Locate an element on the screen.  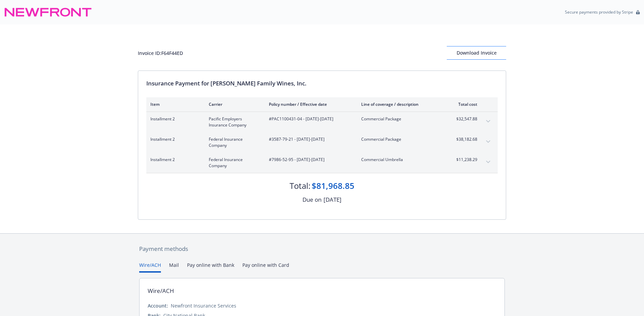
div: Total: is located at coordinates (300, 186).